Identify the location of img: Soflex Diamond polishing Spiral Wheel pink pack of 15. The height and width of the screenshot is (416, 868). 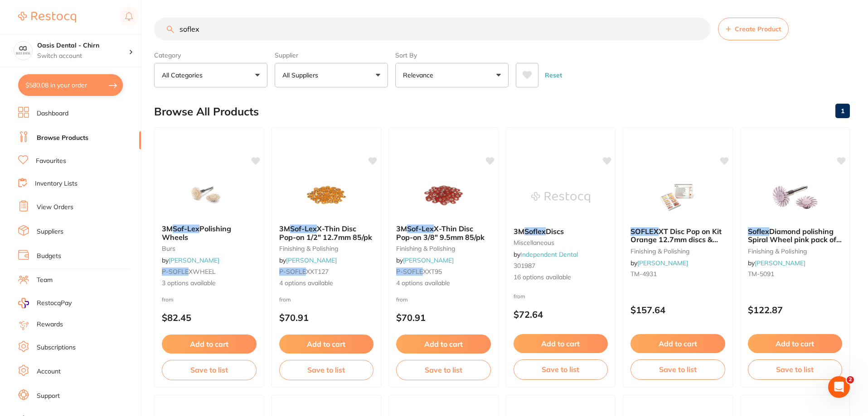
(795, 198).